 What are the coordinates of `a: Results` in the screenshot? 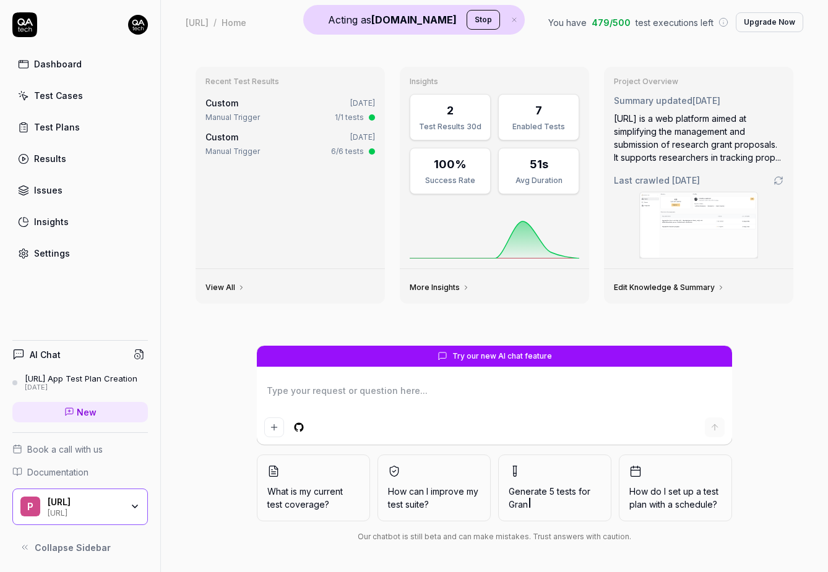 It's located at (80, 158).